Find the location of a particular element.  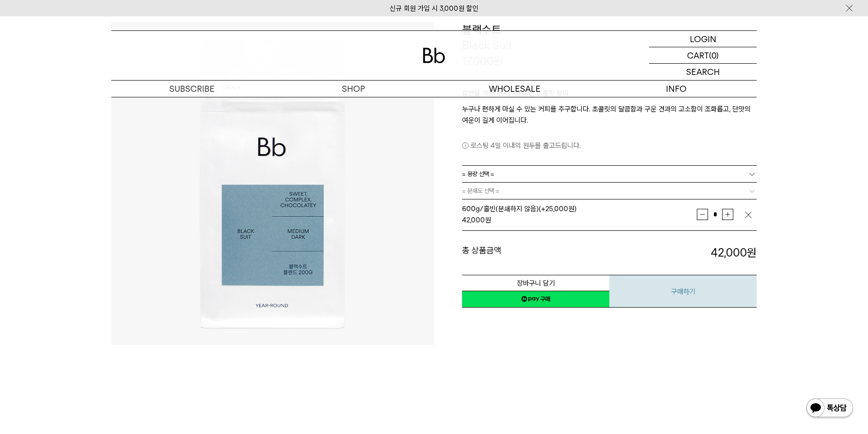

p: 로스팅 4일 이내의 원두를 출고드립니다. is located at coordinates (609, 145).